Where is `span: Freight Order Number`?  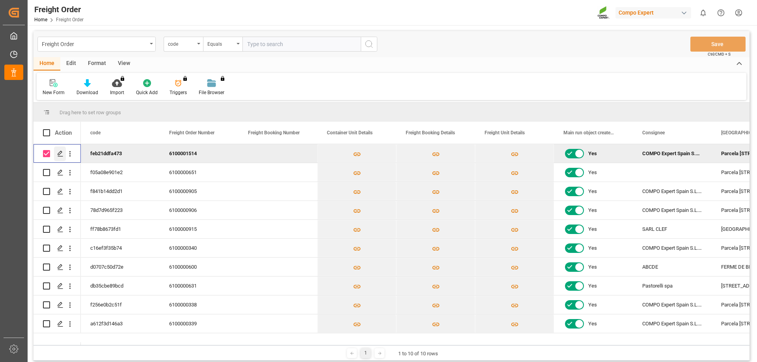 span: Freight Order Number is located at coordinates (192, 133).